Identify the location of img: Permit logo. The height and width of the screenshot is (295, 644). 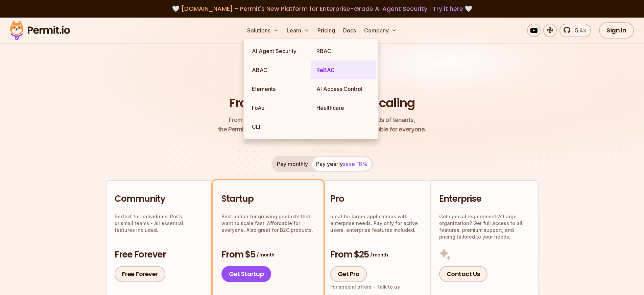
(40, 30).